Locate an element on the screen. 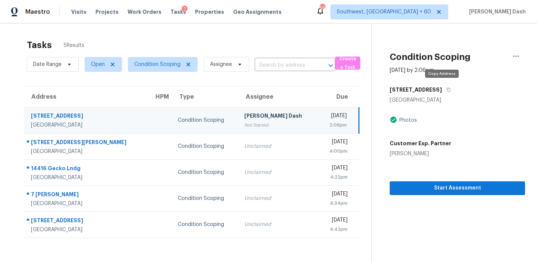 The height and width of the screenshot is (261, 537). span: Properties is located at coordinates (209, 12).